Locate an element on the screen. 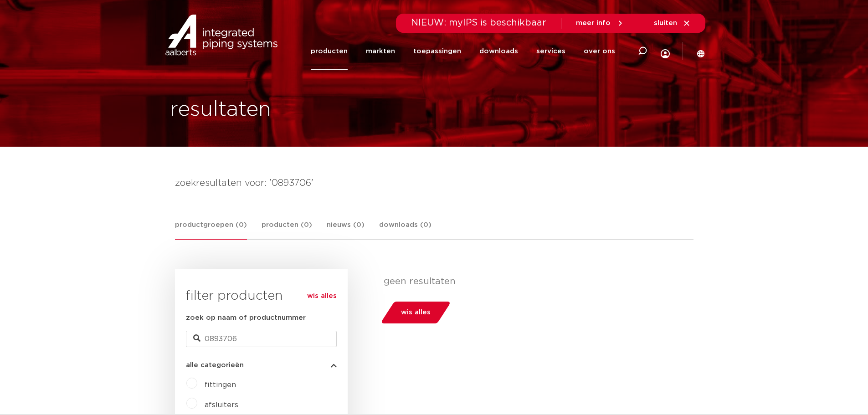 The image size is (868, 415). h3: filter producten is located at coordinates (261, 296).